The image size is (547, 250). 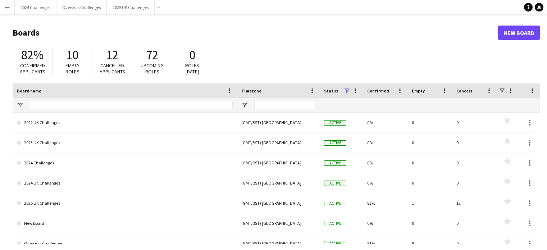 What do you see at coordinates (125, 143) in the screenshot?
I see `a: 2023 UK Challenges` at bounding box center [125, 143].